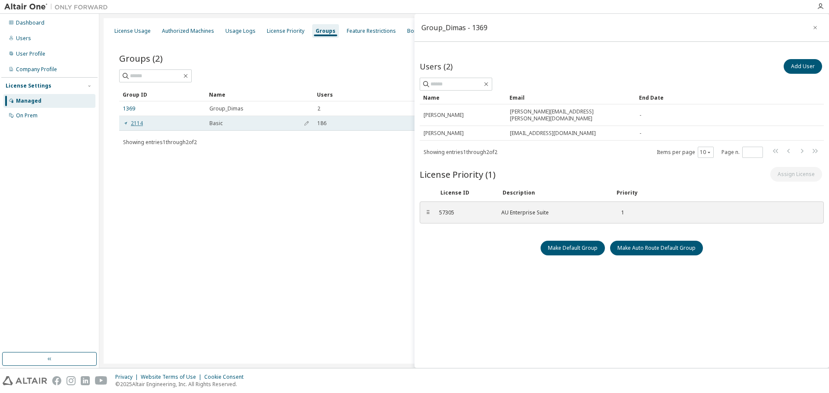 The width and height of the screenshot is (829, 393). What do you see at coordinates (706, 152) in the screenshot?
I see `button: 10` at bounding box center [706, 152].